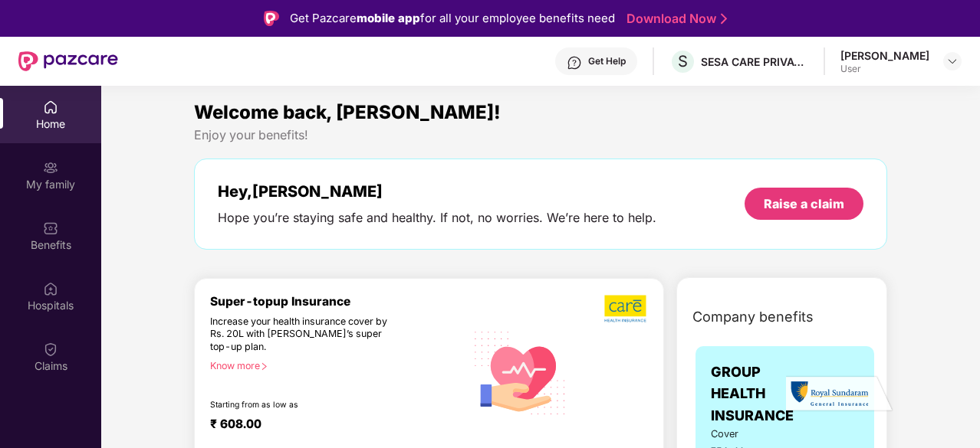 The width and height of the screenshot is (980, 448). I want to click on img: Logo, so click(272, 18).